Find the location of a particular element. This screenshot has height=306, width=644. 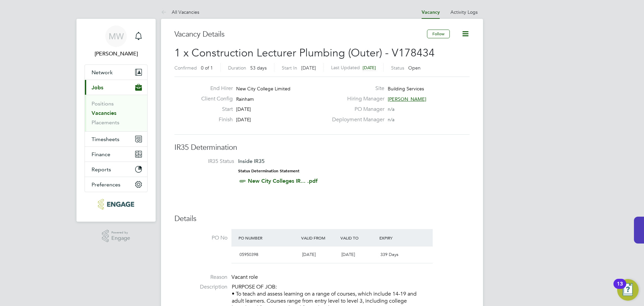

strong: Status Determination Statement is located at coordinates (269, 171).